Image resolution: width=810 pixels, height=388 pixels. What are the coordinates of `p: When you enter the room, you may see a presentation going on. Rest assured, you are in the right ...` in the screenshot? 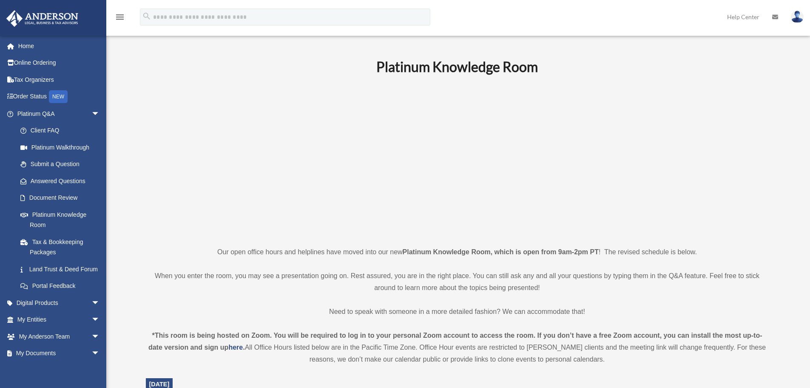 It's located at (457, 282).